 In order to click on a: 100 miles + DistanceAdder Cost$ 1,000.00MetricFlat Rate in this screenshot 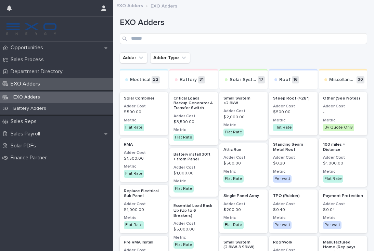, I will do `click(343, 163)`.